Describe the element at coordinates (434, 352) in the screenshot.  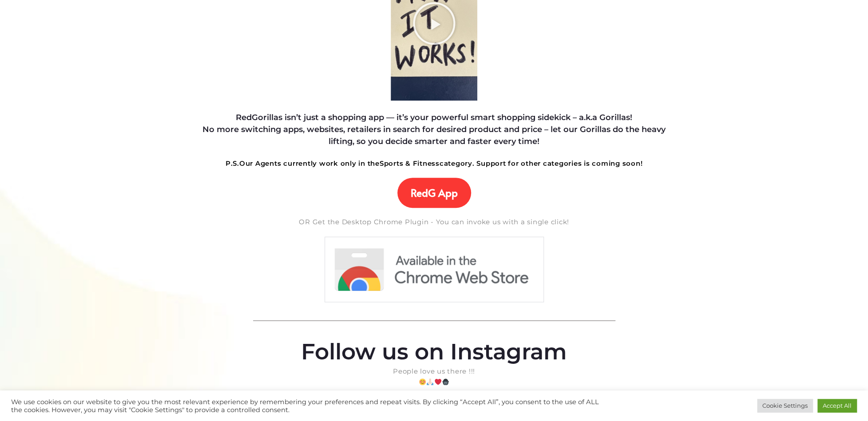
I see `h2: Follow us on Instagram` at that location.